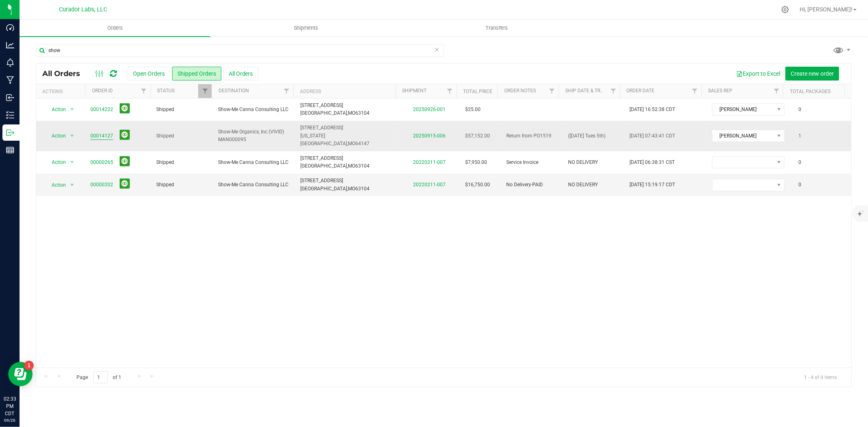  What do you see at coordinates (83, 10) in the screenshot?
I see `span: Curador Labs, LLC` at bounding box center [83, 10].